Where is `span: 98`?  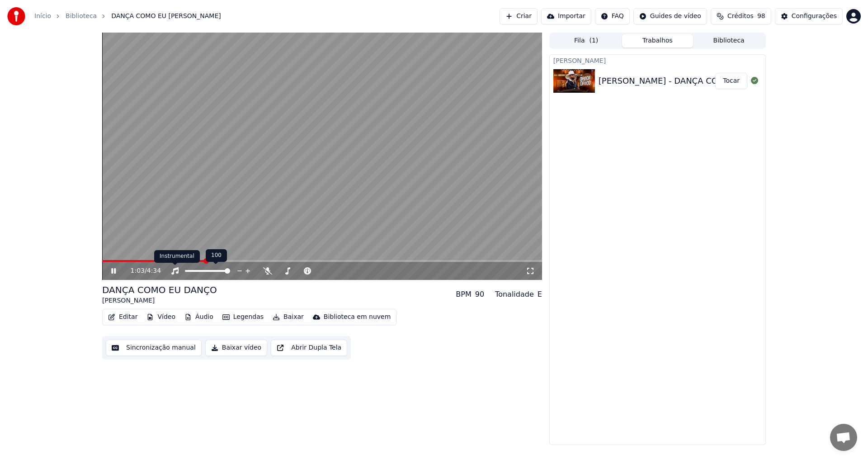 span: 98 is located at coordinates (761, 16).